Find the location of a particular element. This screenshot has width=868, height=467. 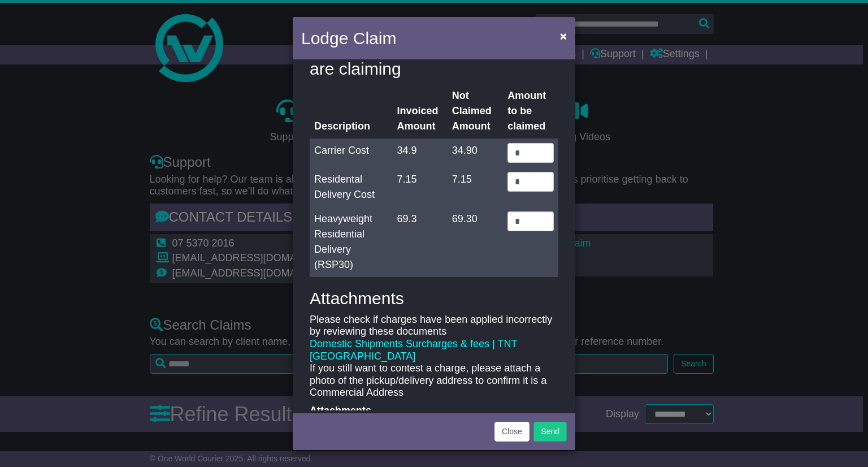

td: 34.9 is located at coordinates (419, 153).